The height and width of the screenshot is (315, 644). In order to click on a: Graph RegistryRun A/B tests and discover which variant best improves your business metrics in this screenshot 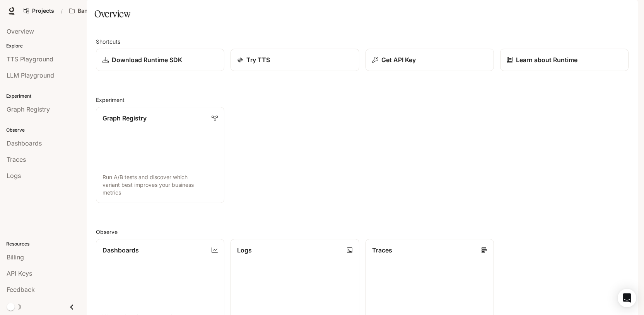, I will do `click(160, 155)`.